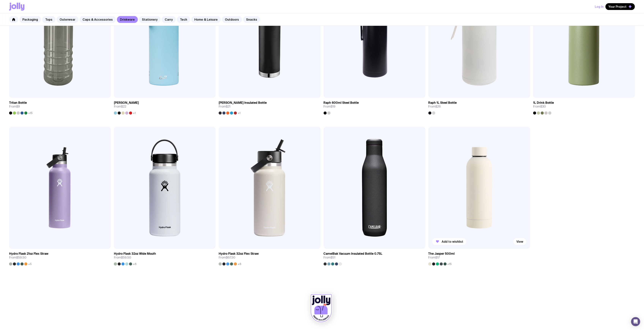  I want to click on span: Your Project, so click(617, 7).